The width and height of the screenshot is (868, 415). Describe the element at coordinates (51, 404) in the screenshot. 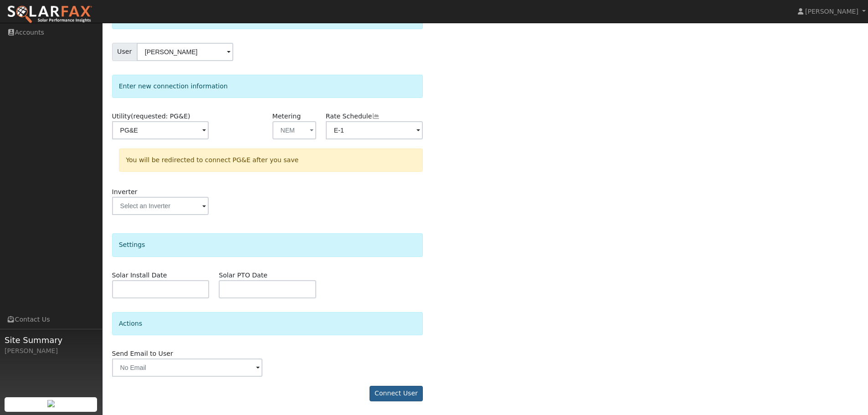

I see `img: retrieve` at that location.